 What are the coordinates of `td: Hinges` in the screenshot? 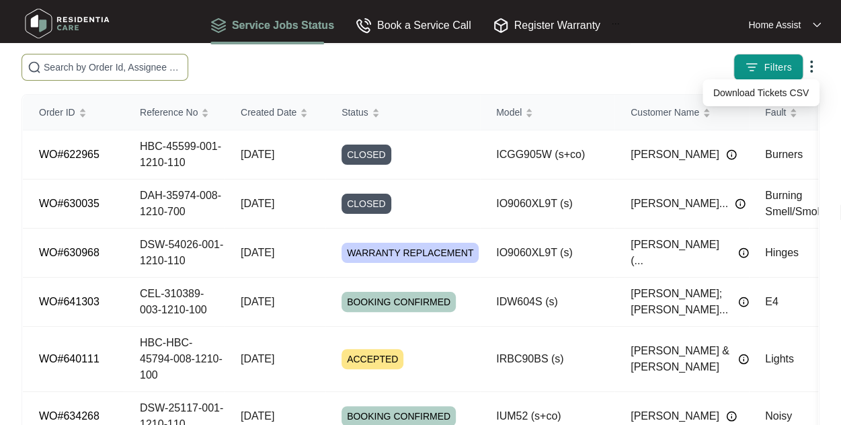 It's located at (789, 253).